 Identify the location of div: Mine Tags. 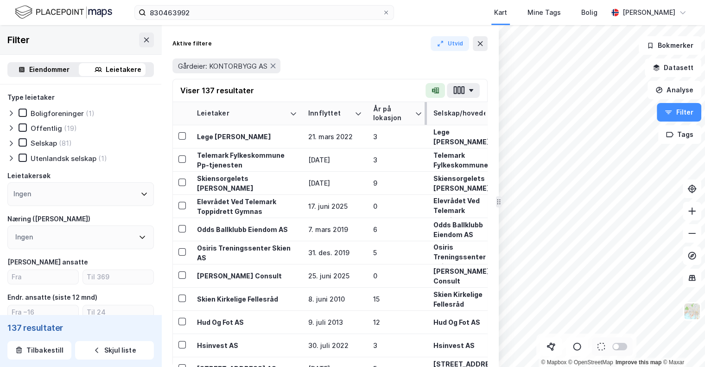
(544, 13).